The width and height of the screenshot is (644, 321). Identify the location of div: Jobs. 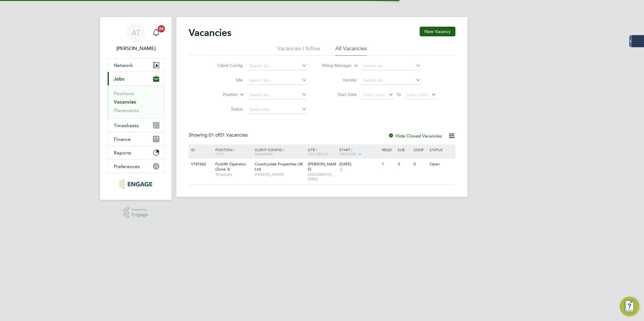
(136, 102).